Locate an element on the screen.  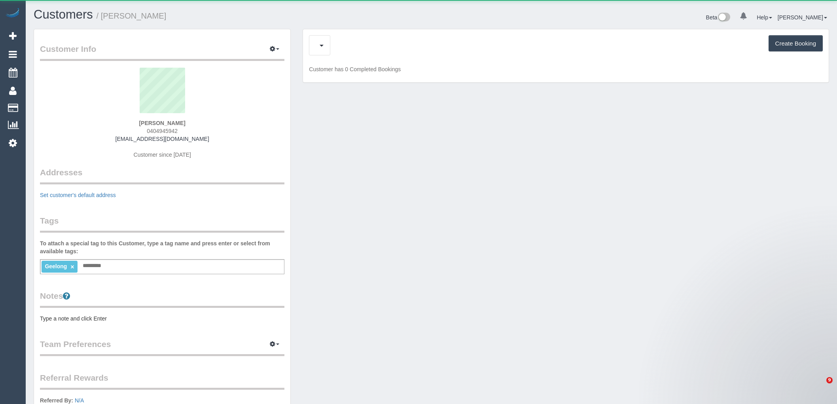
legend: Tags is located at coordinates (162, 224).